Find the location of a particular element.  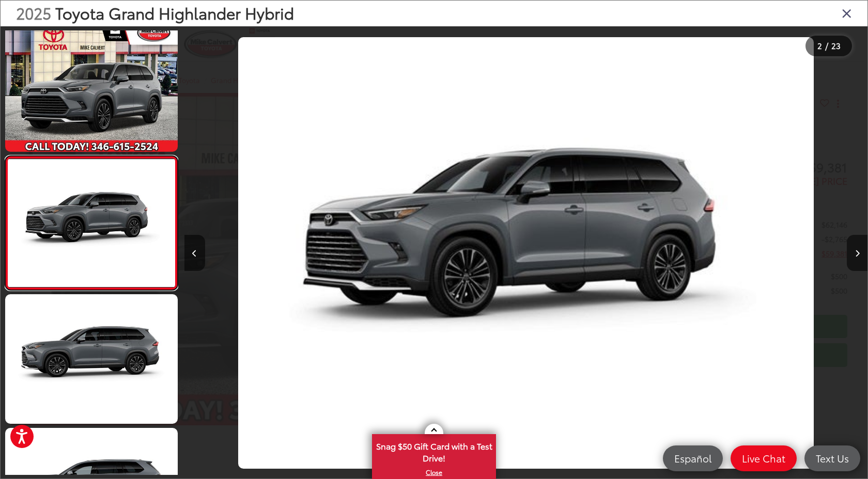

span: 2025 is located at coordinates (33, 13).